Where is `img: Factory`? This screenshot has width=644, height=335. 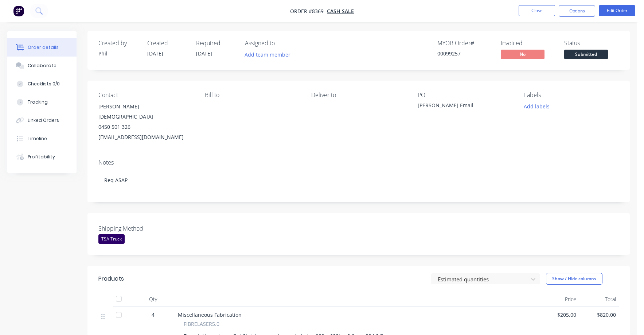
img: Factory is located at coordinates (18, 11).